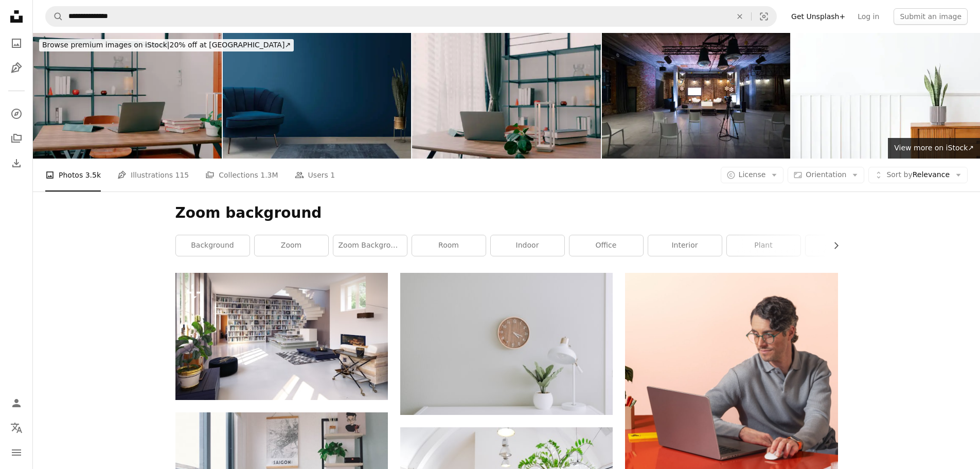  What do you see at coordinates (16, 164) in the screenshot?
I see `a: Download History` at bounding box center [16, 164].